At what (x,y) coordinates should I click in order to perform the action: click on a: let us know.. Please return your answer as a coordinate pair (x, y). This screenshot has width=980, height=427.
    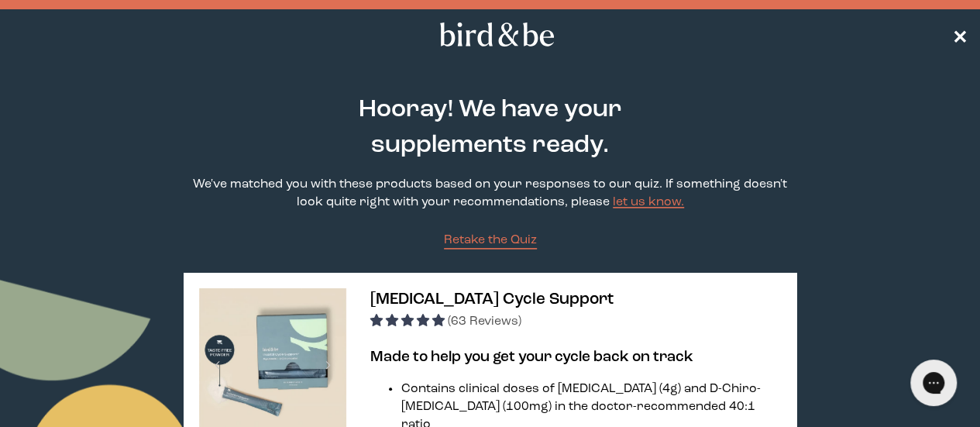
    Looking at the image, I should click on (649, 202).